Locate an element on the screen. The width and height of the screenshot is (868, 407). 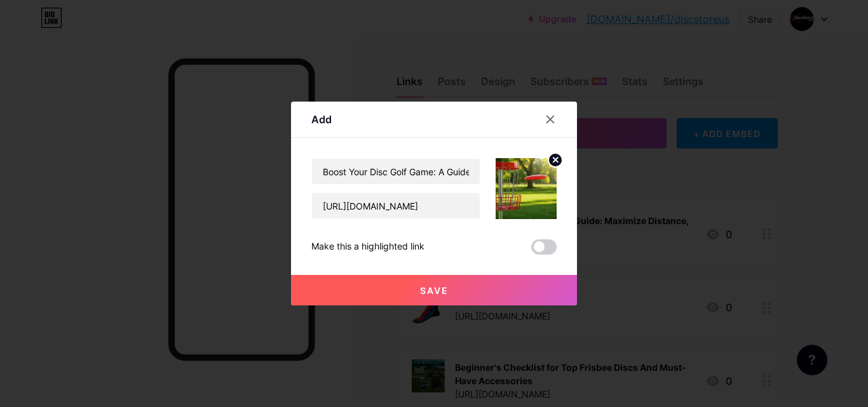
div: Add is located at coordinates (321, 119).